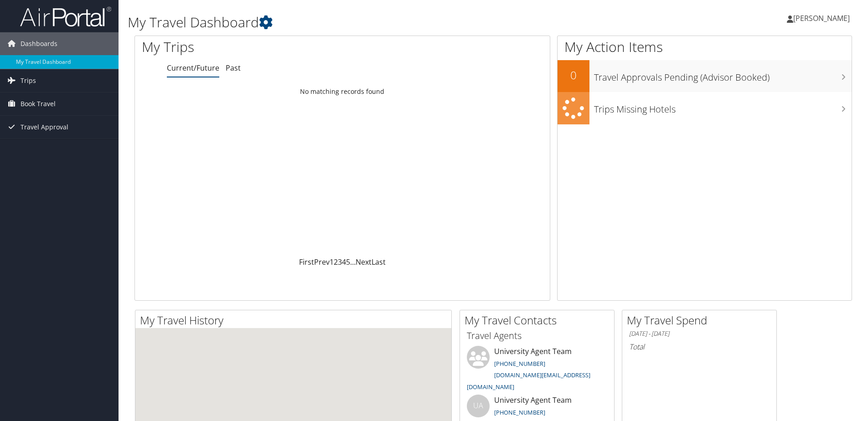 The height and width of the screenshot is (421, 868). What do you see at coordinates (335, 262) in the screenshot?
I see `a: 2` at bounding box center [335, 262].